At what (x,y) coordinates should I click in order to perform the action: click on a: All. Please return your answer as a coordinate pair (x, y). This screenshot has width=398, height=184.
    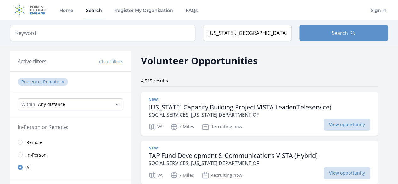
    Looking at the image, I should click on (71, 168).